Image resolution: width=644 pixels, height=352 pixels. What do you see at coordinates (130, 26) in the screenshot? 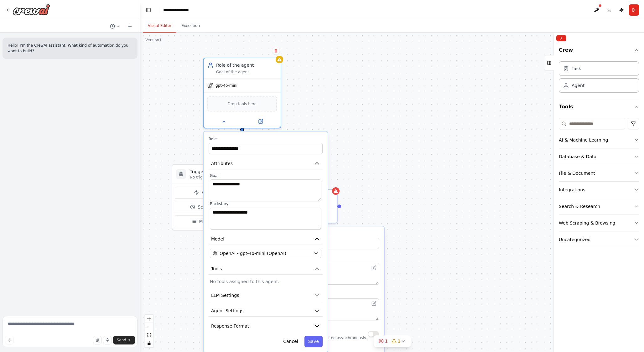
I see `button: Start a new chat` at bounding box center [130, 26].